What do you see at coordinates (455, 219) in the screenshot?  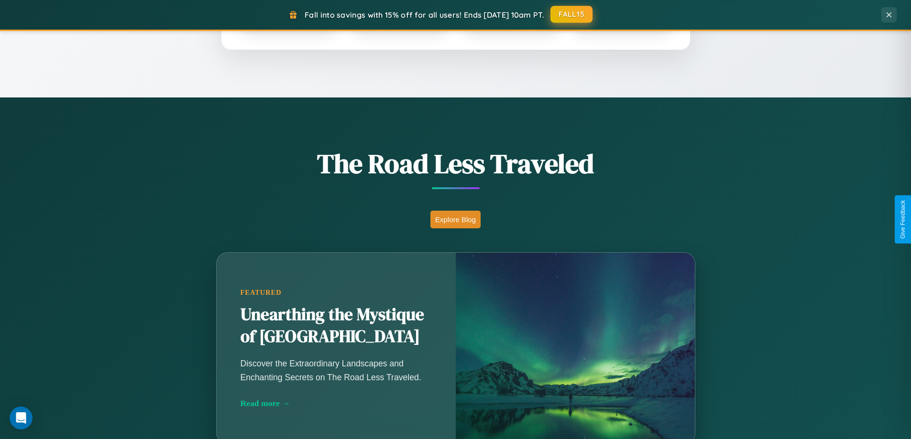 I see `button: Explore Blog` at bounding box center [455, 219].